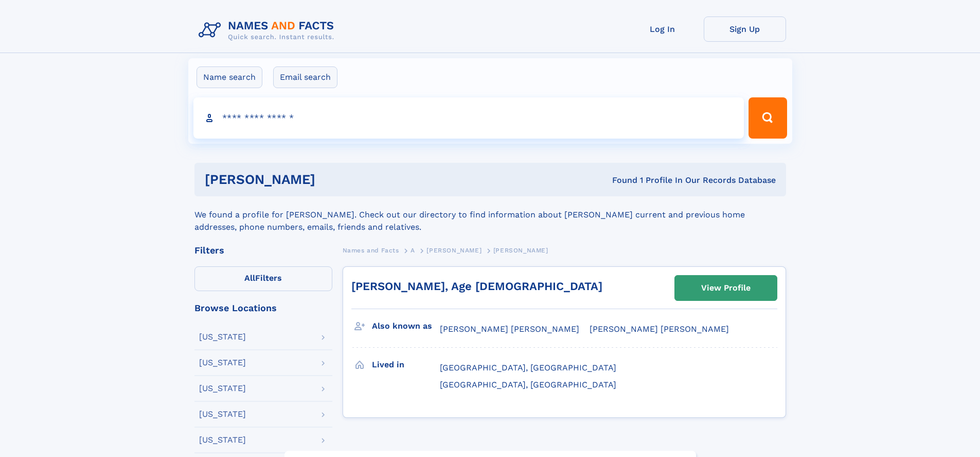  I want to click on button: Search Button, so click(768, 118).